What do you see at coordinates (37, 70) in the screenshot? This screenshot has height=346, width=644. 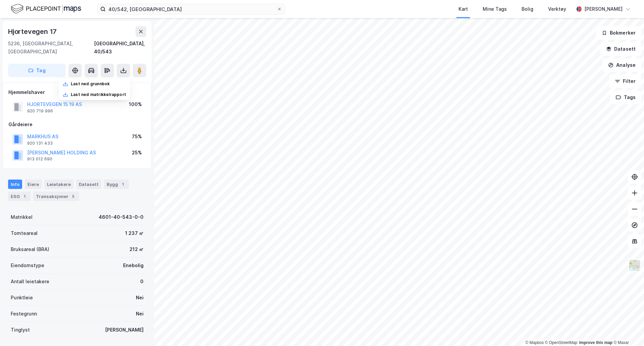 I see `button: Tag` at bounding box center [37, 70].